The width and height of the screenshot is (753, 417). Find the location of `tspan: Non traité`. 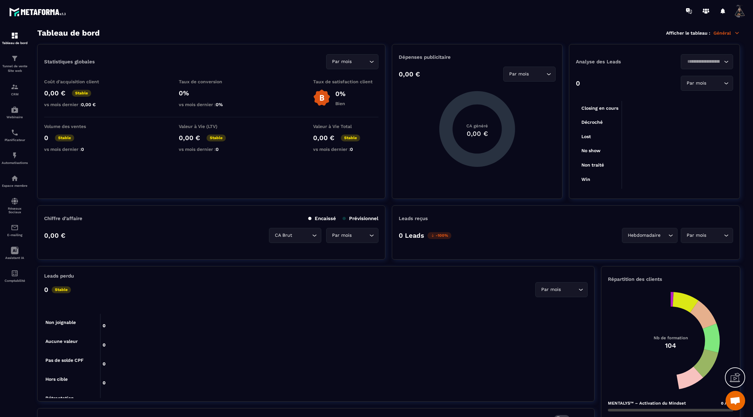

tspan: Non traité is located at coordinates (593, 165).